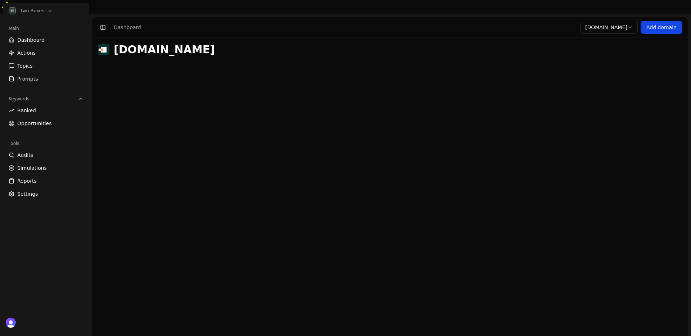  I want to click on span: Simulations, so click(32, 168).